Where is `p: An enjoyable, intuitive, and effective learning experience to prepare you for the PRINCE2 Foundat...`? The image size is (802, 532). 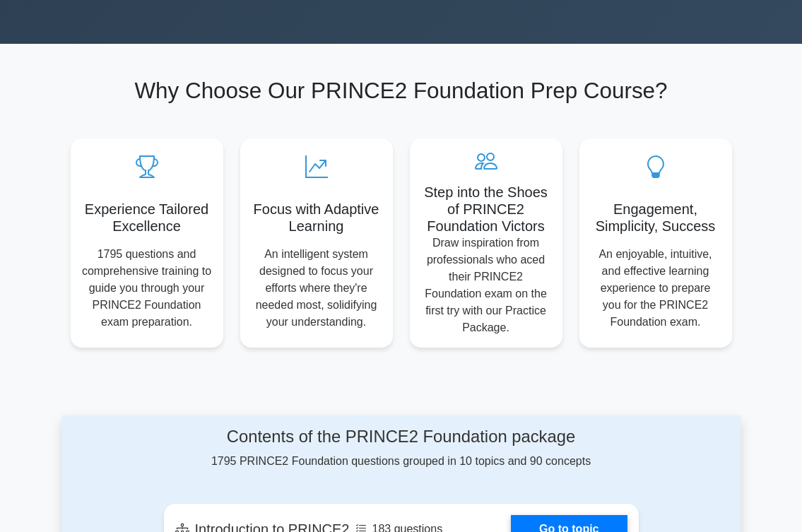 p: An enjoyable, intuitive, and effective learning experience to prepare you for the PRINCE2 Foundat... is located at coordinates (655, 288).